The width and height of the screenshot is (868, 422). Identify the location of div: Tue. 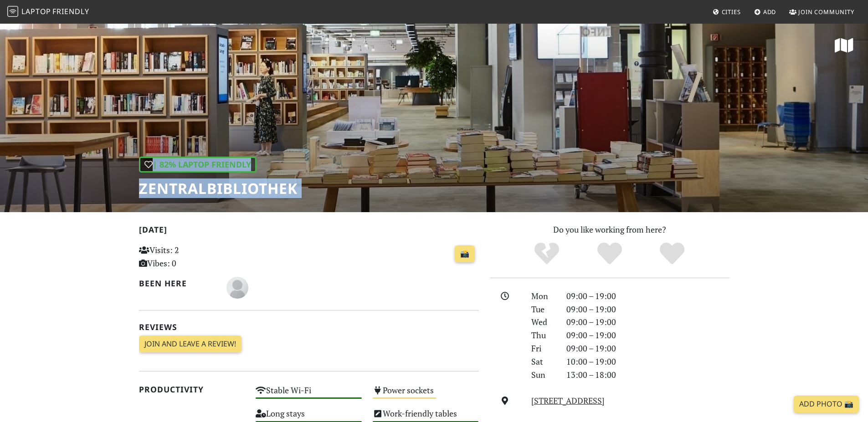
(543, 309).